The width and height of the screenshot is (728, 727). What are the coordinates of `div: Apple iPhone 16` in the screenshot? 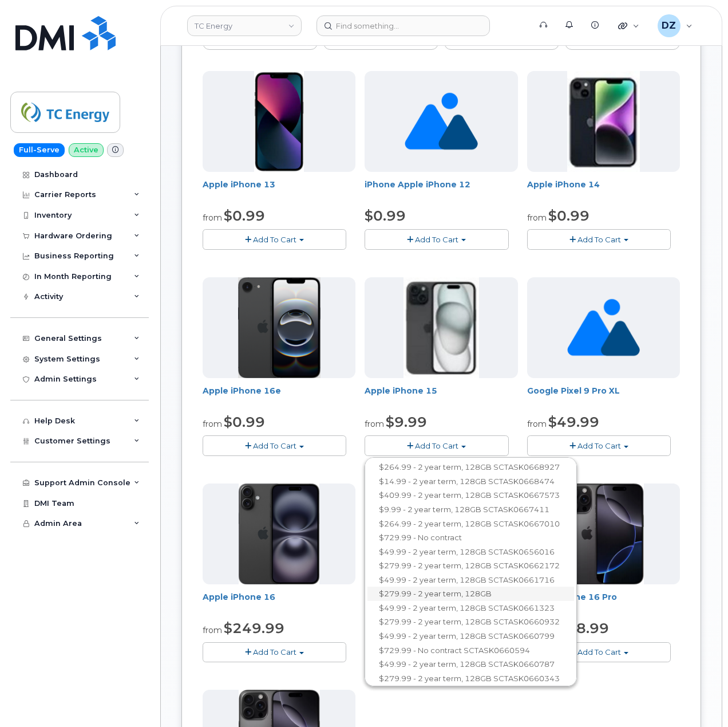 It's located at (279, 603).